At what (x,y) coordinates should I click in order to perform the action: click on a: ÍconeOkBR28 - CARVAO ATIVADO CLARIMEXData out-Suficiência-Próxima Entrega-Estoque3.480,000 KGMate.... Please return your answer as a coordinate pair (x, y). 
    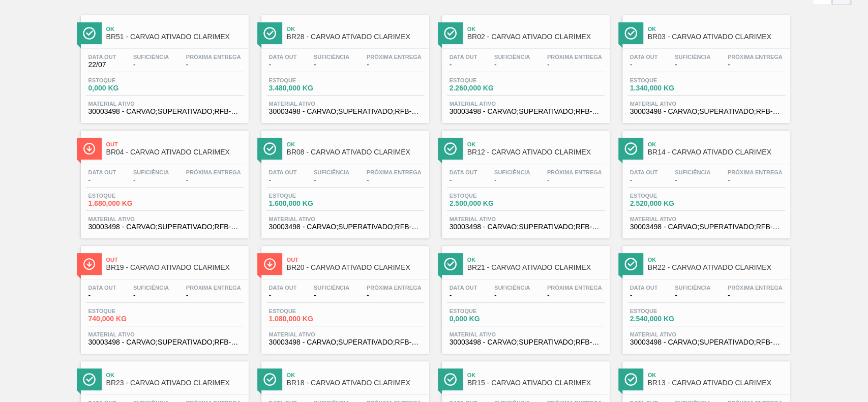
    Looking at the image, I should click on (344, 65).